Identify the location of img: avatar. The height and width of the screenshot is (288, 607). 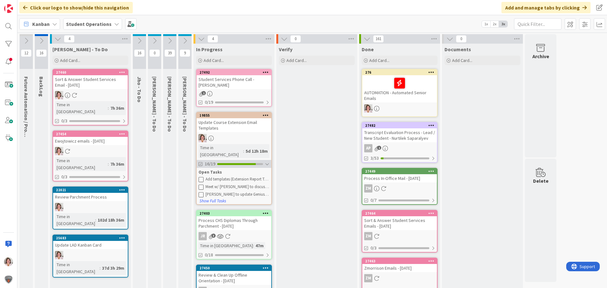
(9, 280).